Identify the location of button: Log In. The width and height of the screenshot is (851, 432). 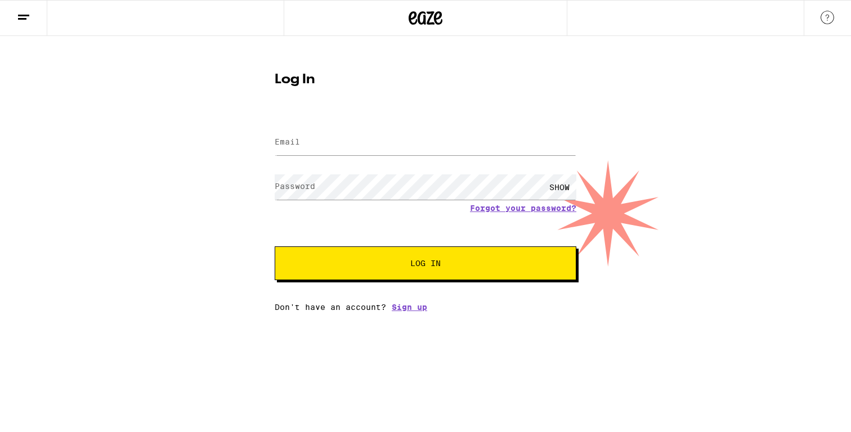
(426, 263).